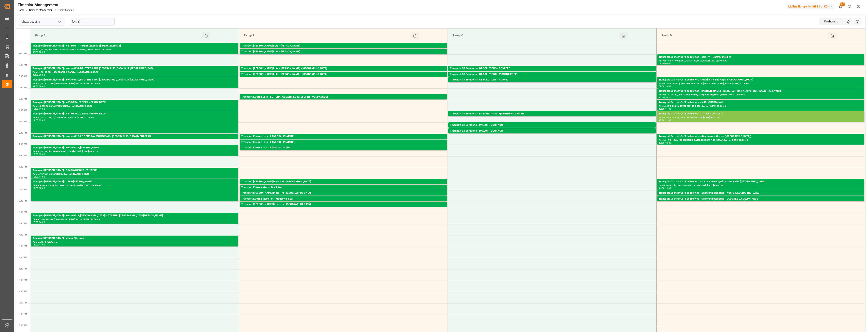 This screenshot has height=332, width=868. I want to click on div: 16:30, so click(36, 244).